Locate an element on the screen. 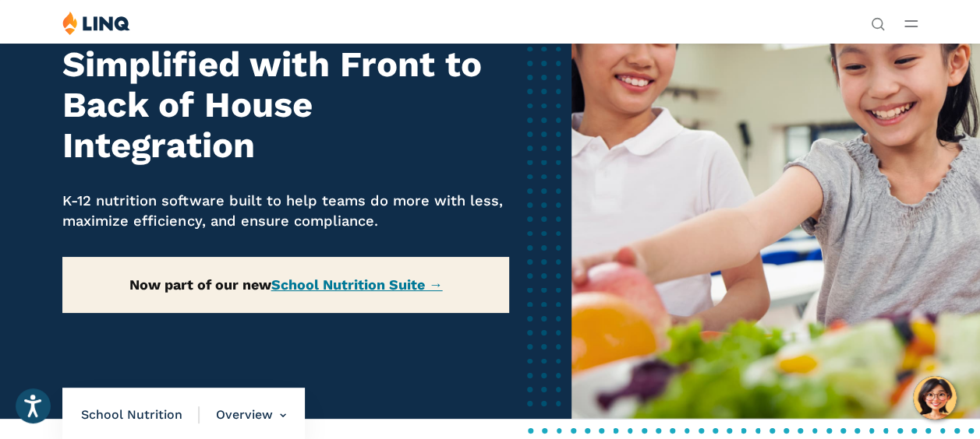 The image size is (980, 439). button: Open Main Menu is located at coordinates (911, 24).